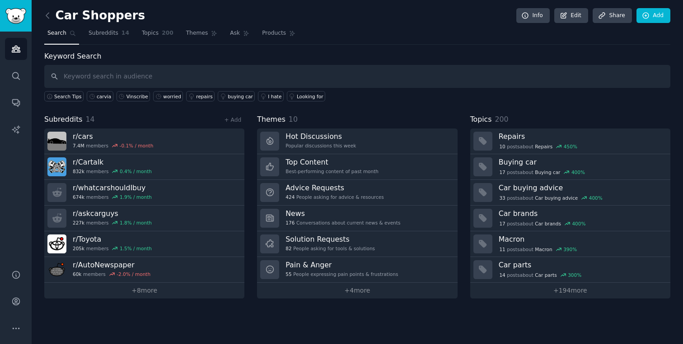  Describe the element at coordinates (595, 198) in the screenshot. I see `div: 400 %` at that location.